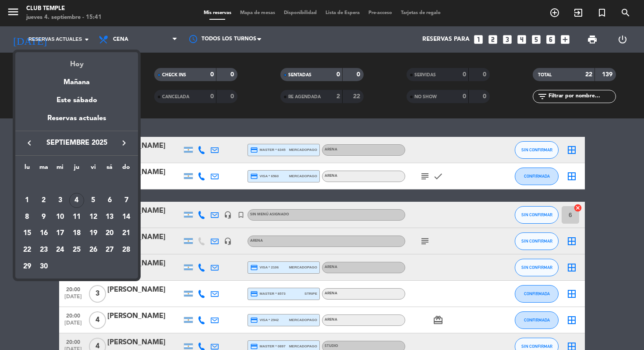 Image resolution: width=644 pixels, height=350 pixels. Describe the element at coordinates (44, 169) in the screenshot. I see `th: martes` at that location.